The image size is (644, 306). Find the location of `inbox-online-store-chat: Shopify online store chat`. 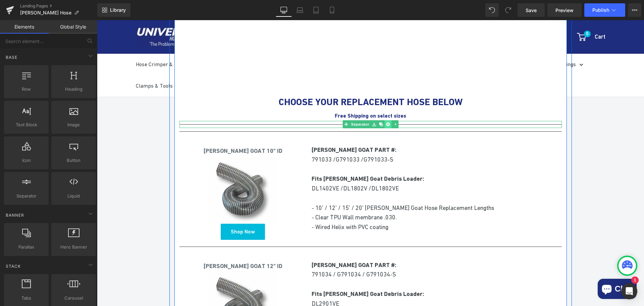

inbox-online-store-chat: Shopify online store chat is located at coordinates (521, 270).